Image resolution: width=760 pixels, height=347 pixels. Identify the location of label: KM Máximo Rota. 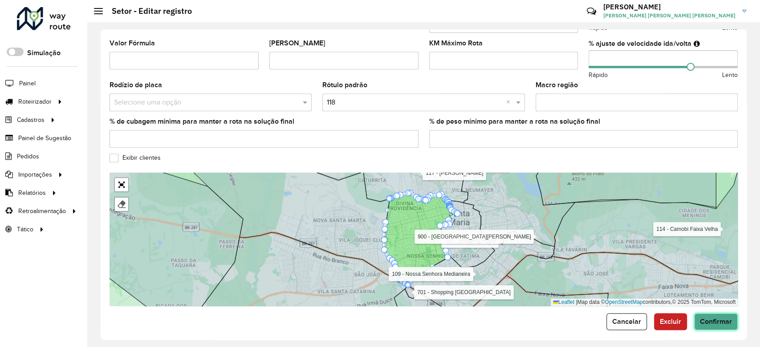
(456, 43).